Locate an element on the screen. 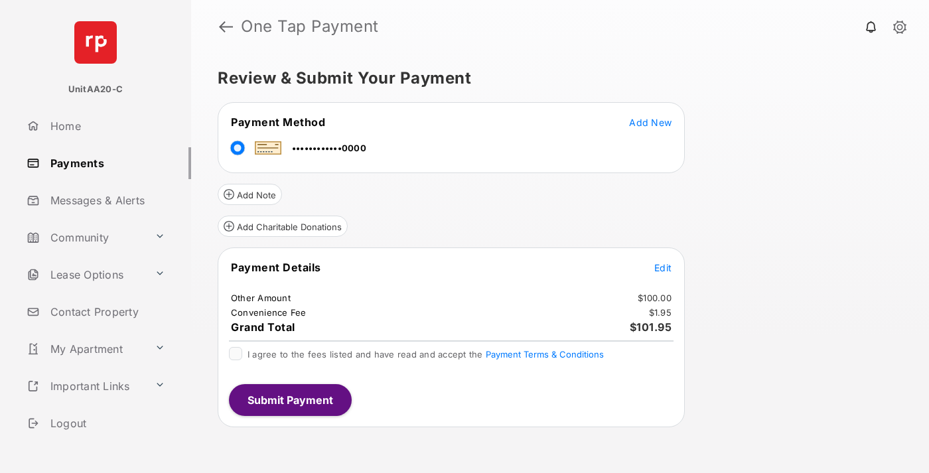 Image resolution: width=929 pixels, height=473 pixels. p: UnitAA20-C is located at coordinates (96, 90).